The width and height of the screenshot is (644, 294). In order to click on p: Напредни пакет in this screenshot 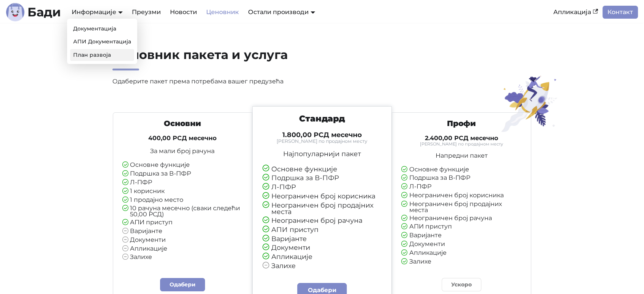, I will do `click(462, 156)`.